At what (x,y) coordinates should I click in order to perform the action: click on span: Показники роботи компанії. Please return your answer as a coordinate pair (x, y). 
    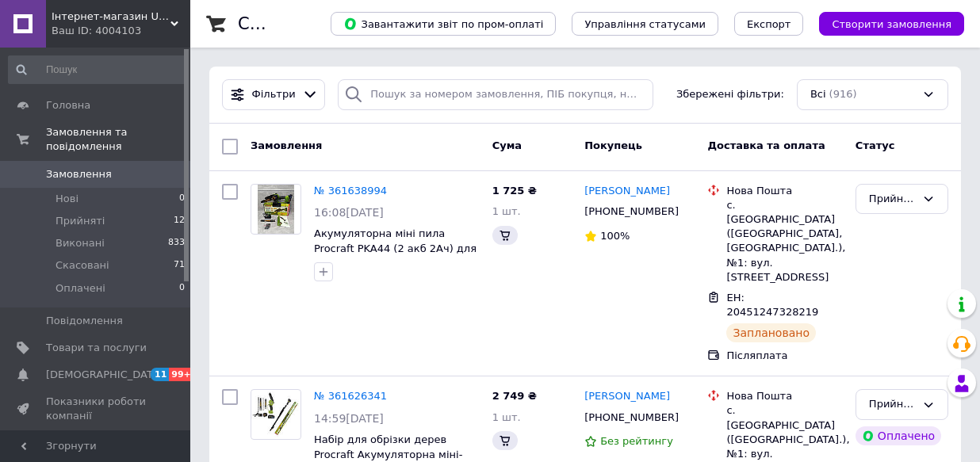
    Looking at the image, I should click on (96, 409).